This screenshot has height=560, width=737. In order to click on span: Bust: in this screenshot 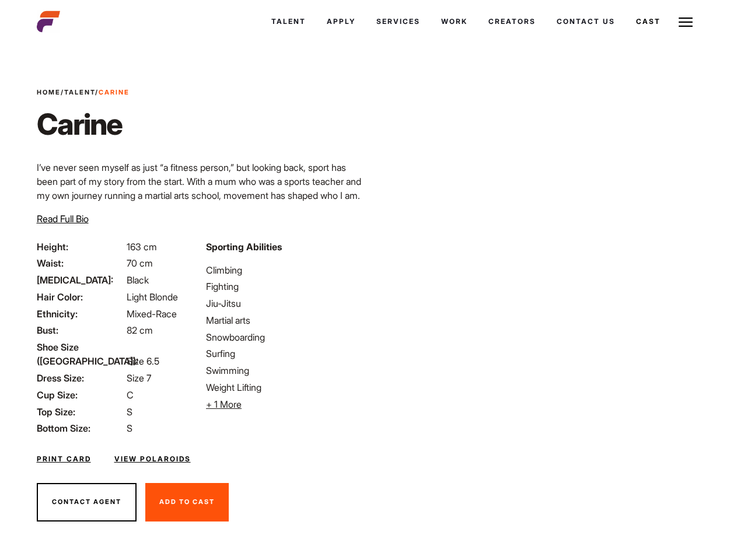, I will do `click(80, 331)`.